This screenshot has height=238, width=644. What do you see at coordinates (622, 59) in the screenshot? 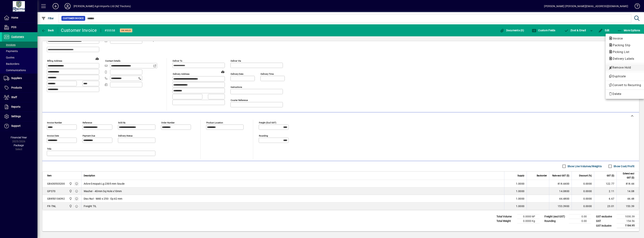
I see `span: Delivery Labels` at bounding box center [622, 59].